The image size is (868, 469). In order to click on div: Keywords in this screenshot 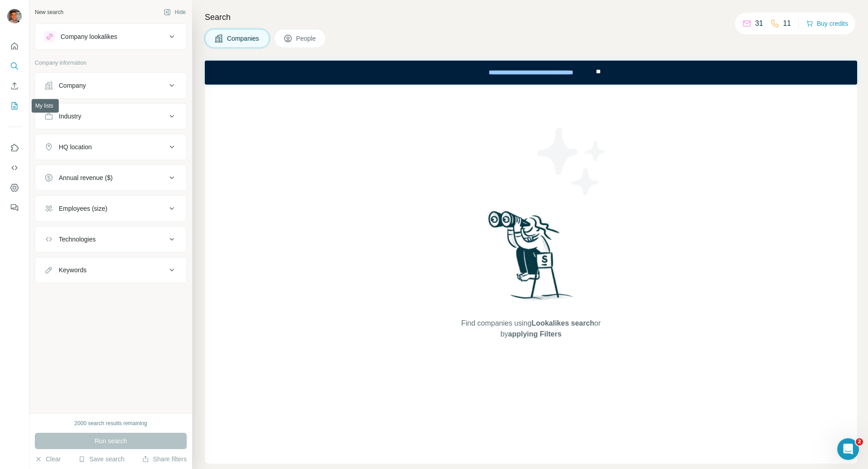, I will do `click(72, 270)`.